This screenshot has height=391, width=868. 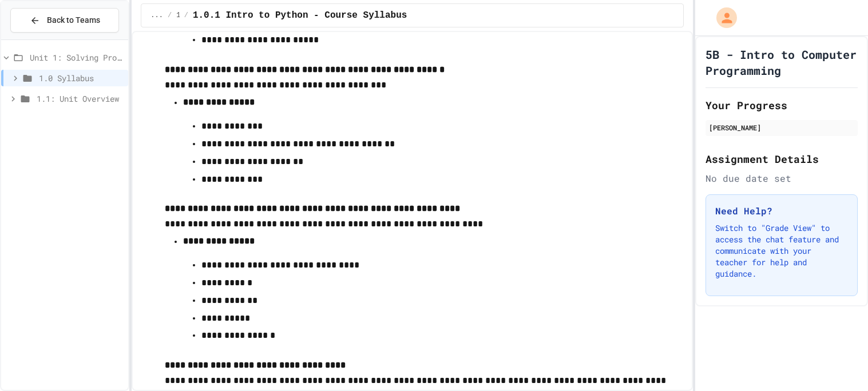 What do you see at coordinates (723, 18) in the screenshot?
I see `div: My Account` at bounding box center [723, 18].